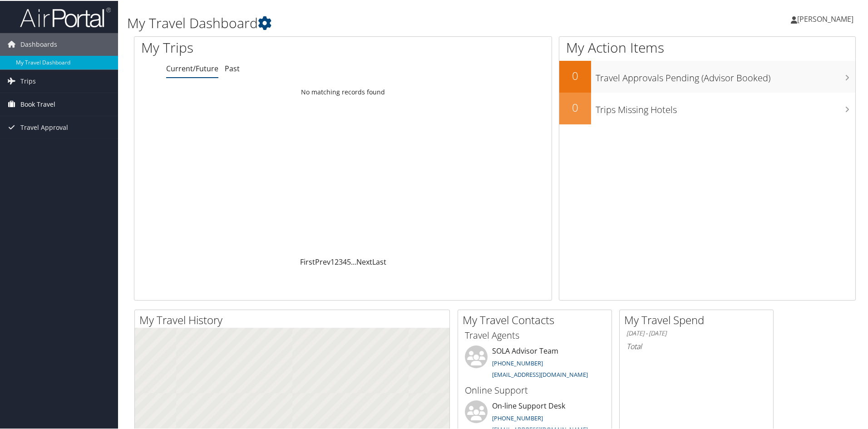 This screenshot has height=429, width=868. I want to click on a: Prev, so click(323, 261).